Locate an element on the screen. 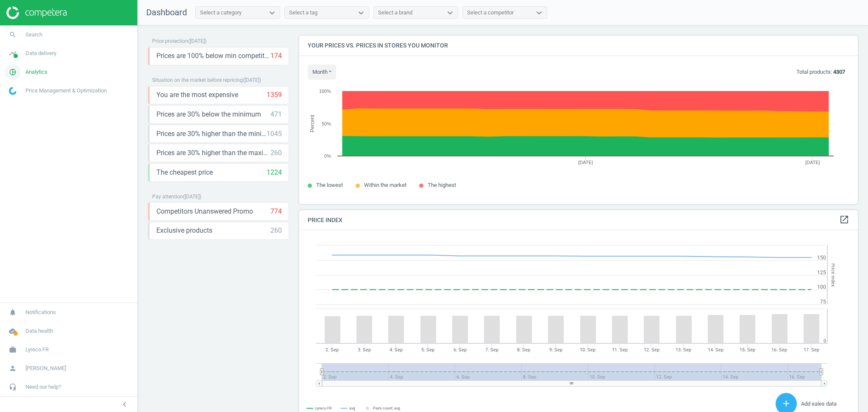 Image resolution: width=868 pixels, height=412 pixels. i: pie_chart_outlined is located at coordinates (13, 72).